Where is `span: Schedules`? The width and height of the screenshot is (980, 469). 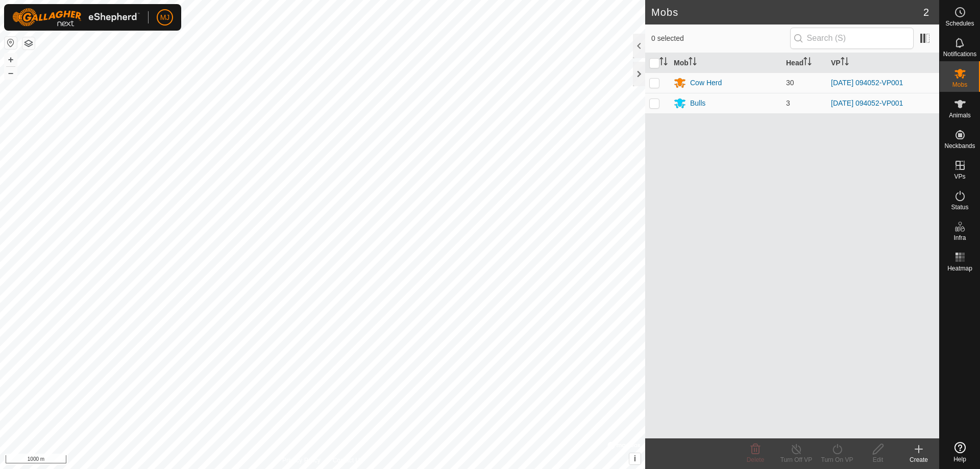
span: Schedules is located at coordinates (959, 24).